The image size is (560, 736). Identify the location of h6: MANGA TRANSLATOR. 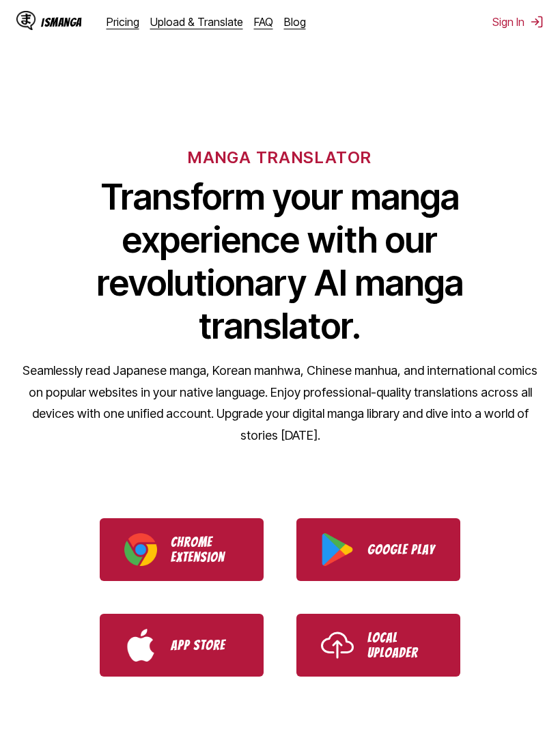
(280, 157).